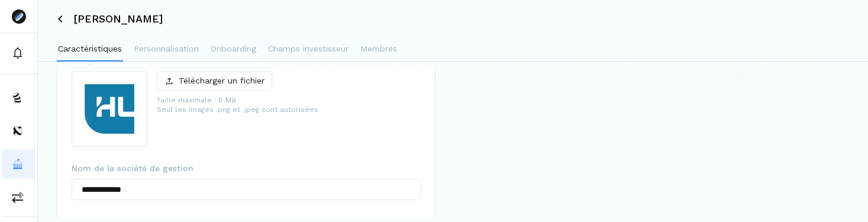 The image size is (868, 222). What do you see at coordinates (90, 49) in the screenshot?
I see `p: Caractéristiques` at bounding box center [90, 49].